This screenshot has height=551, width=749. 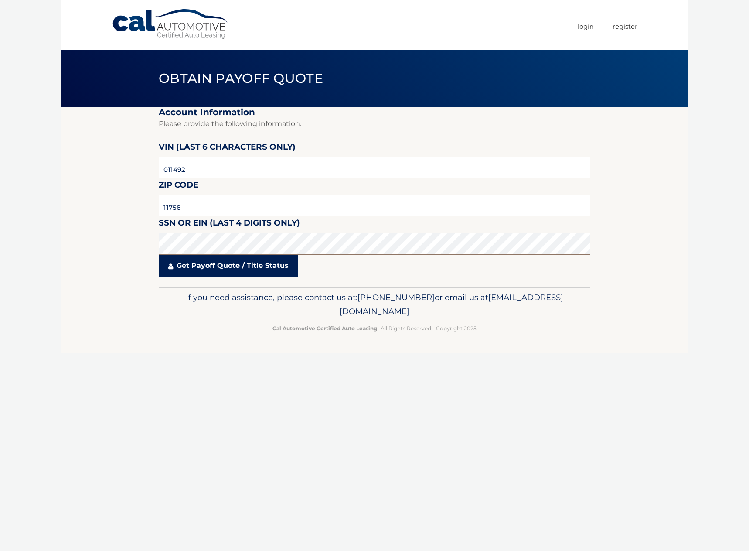 What do you see at coordinates (375, 112) in the screenshot?
I see `h2: Account Information` at bounding box center [375, 112].